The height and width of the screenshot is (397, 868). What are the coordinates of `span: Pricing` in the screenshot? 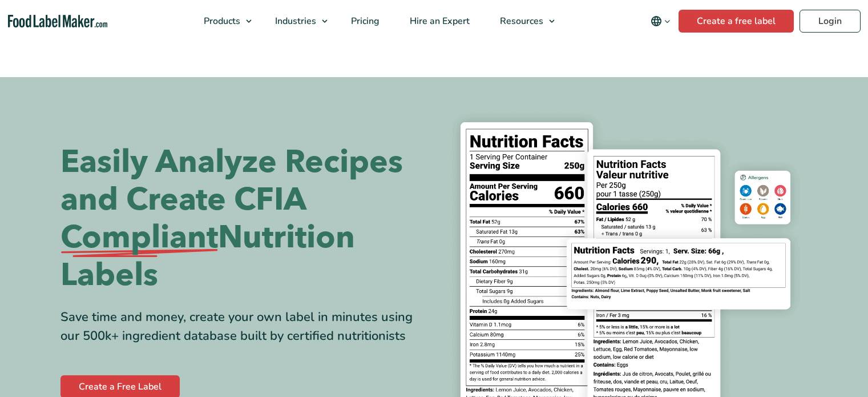 It's located at (364, 21).